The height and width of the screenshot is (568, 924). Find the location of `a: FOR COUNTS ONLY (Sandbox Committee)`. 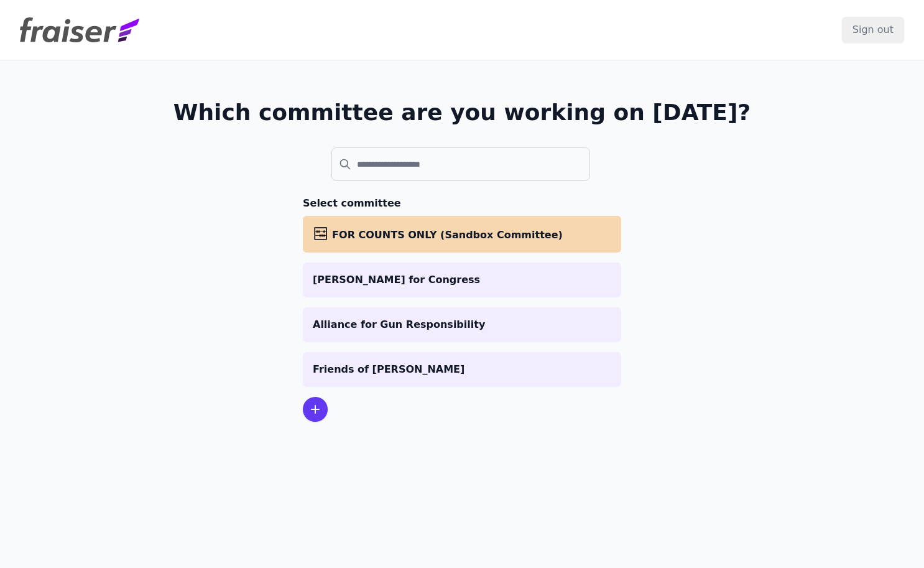

a: FOR COUNTS ONLY (Sandbox Committee) is located at coordinates (462, 234).